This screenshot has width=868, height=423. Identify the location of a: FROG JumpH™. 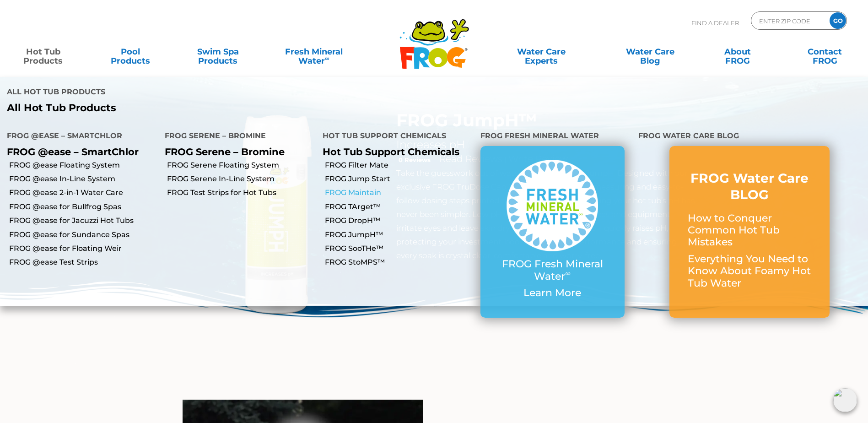
(399, 235).